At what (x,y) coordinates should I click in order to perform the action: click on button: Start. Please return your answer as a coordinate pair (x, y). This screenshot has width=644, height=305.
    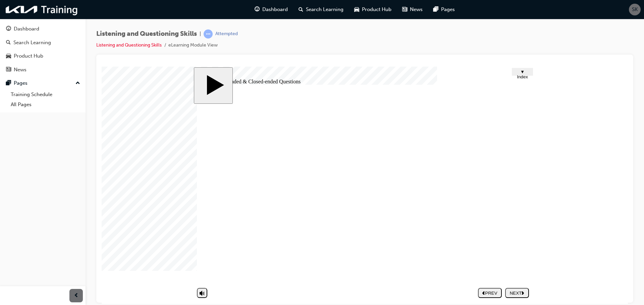
    Looking at the image, I should click on (112, 19).